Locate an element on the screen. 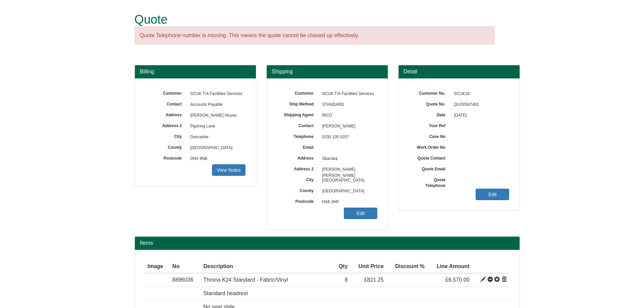 This screenshot has width=644, height=308. label: Ship Method is located at coordinates (298, 103).